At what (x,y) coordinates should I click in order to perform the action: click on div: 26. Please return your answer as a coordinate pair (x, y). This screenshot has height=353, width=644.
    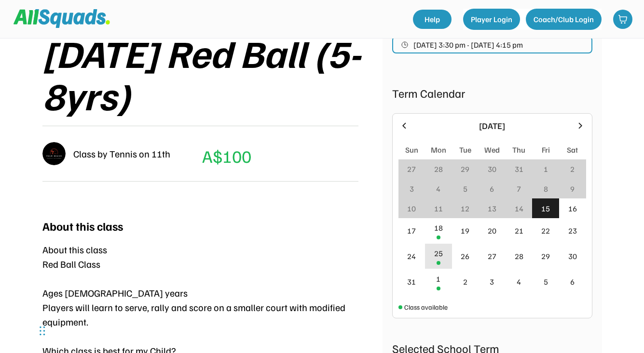
    Looking at the image, I should click on (465, 256).